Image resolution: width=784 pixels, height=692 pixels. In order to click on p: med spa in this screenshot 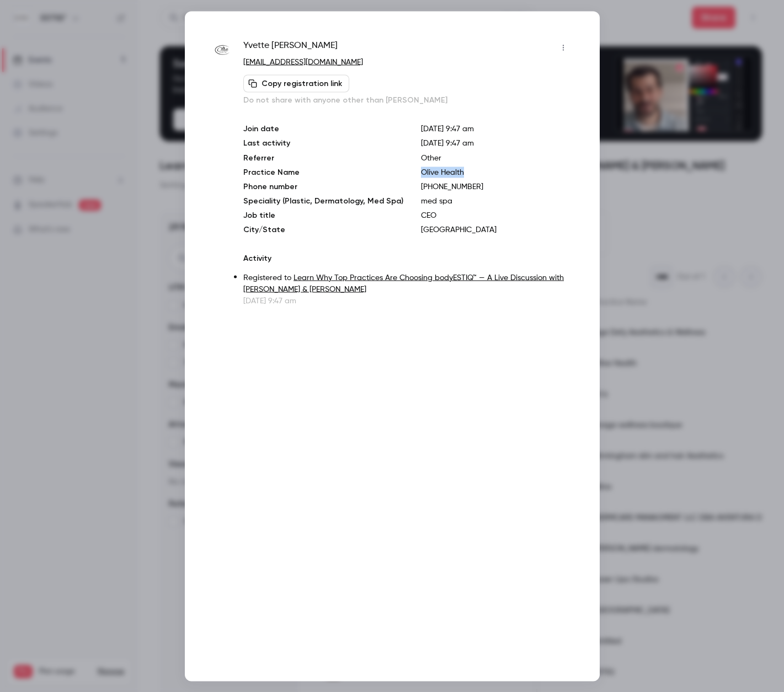, I will do `click(496, 201)`.